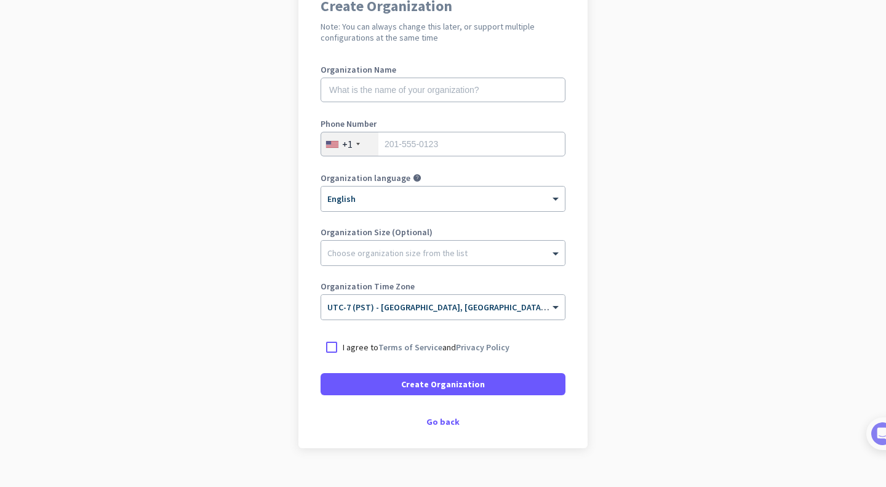 The width and height of the screenshot is (886, 487). I want to click on label: Phone Number, so click(443, 124).